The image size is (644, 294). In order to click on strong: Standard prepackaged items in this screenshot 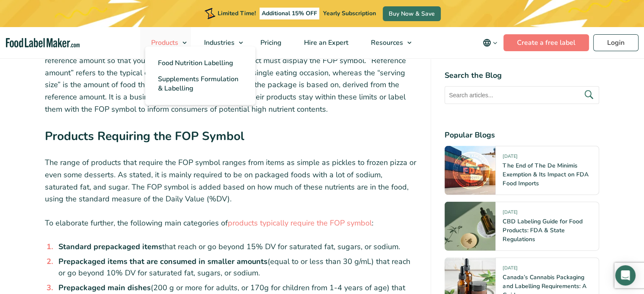, I will do `click(110, 246)`.